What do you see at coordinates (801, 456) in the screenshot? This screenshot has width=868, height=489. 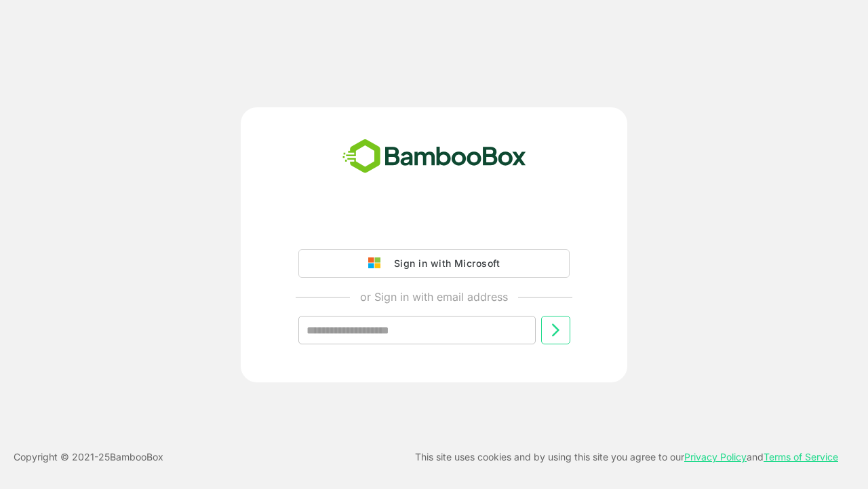 I see `a: Terms of Service` at bounding box center [801, 456].